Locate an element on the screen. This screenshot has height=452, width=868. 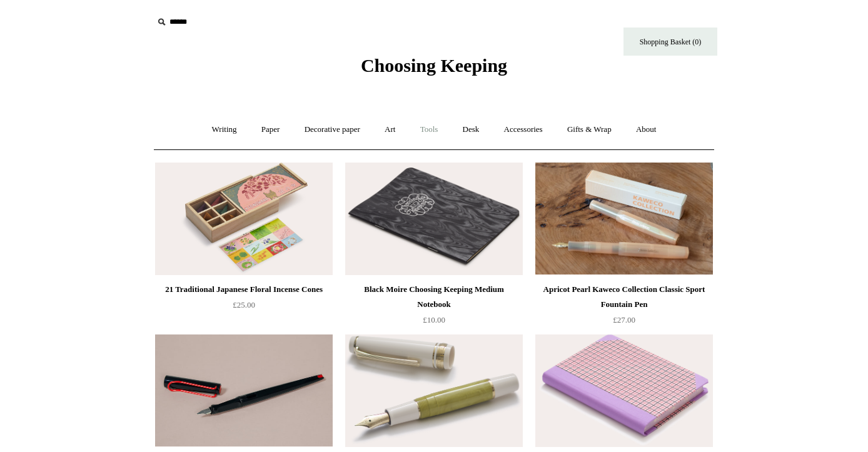
a: About is located at coordinates (646, 130).